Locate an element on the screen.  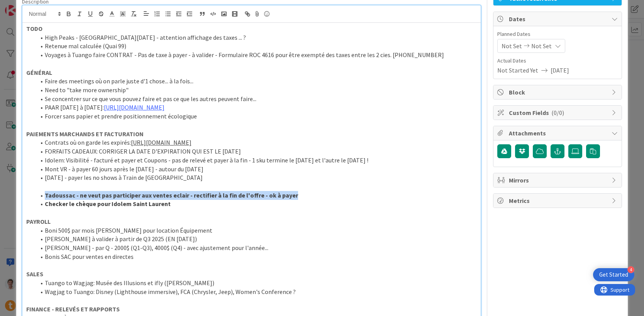
li: Wagjag to Tuango: Disney (Lighthouse immersive), FCA (Chrysler, Jeep), Women's Conference ? is located at coordinates (256, 291).